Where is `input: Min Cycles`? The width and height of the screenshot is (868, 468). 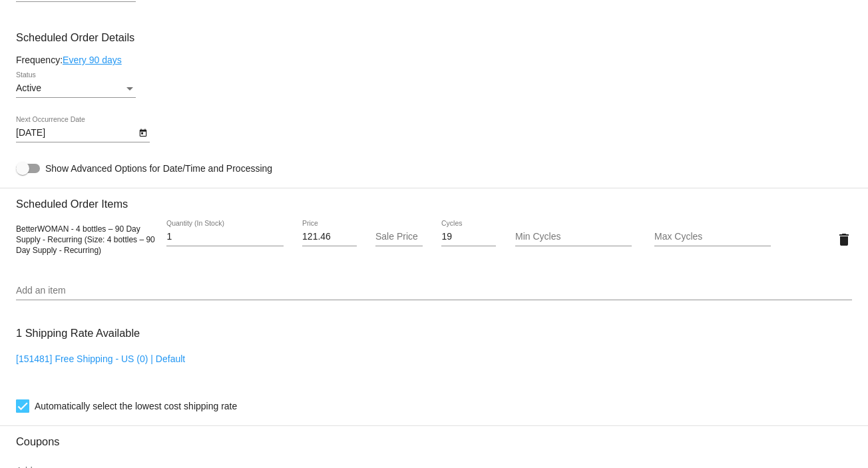
input: Min Cycles is located at coordinates (573, 237).